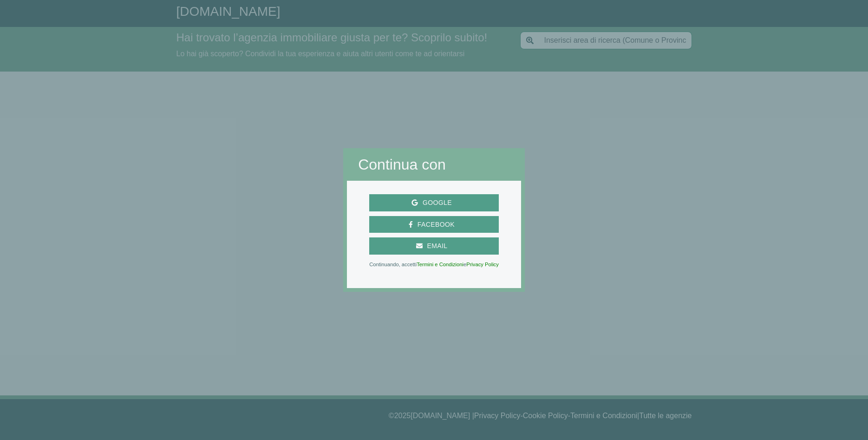 The width and height of the screenshot is (868, 440). I want to click on button: Facebook, so click(434, 225).